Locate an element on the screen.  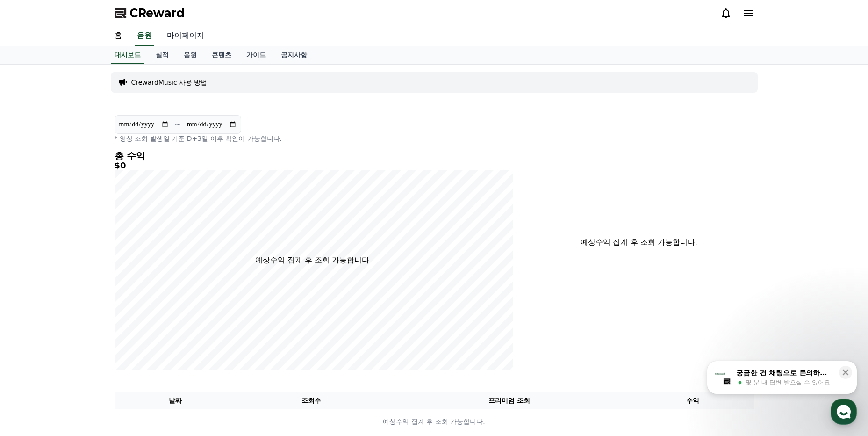
a: 대시보드 is located at coordinates (128, 55).